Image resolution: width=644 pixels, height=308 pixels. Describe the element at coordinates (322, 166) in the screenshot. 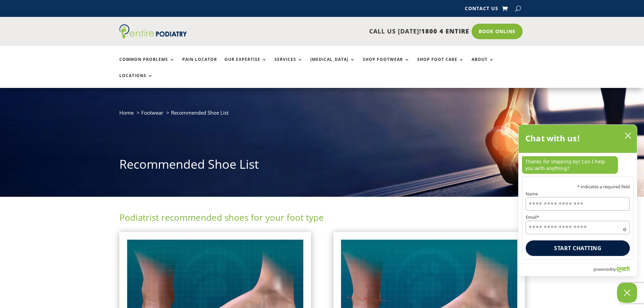

I see `h1: Recommended Shoe List` at that location.